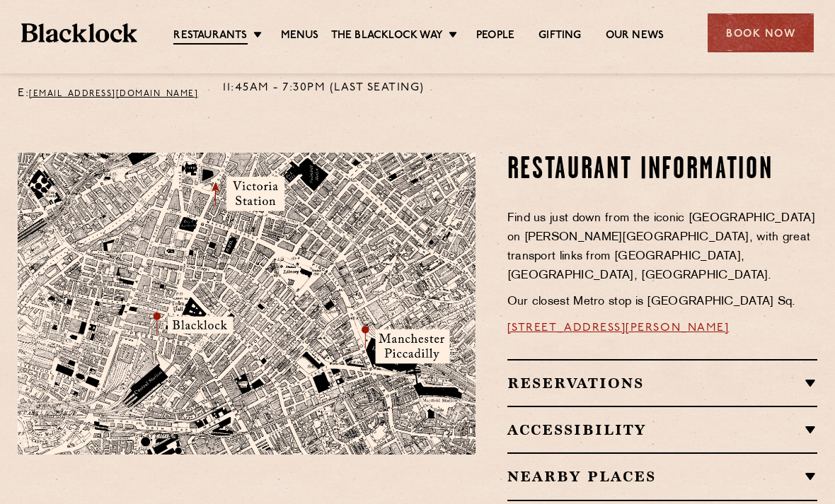 The image size is (835, 504). I want to click on a: Our News, so click(635, 36).